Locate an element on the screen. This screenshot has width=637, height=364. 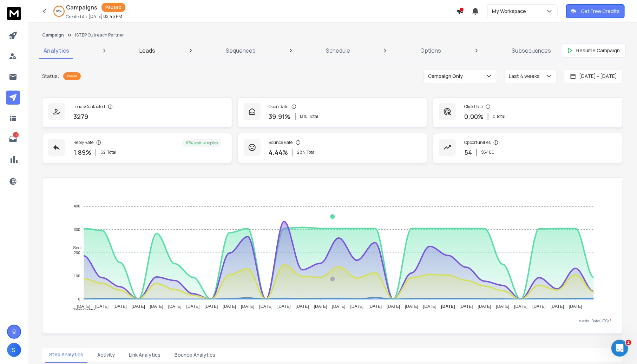
p: 39.91 % is located at coordinates (280, 116).